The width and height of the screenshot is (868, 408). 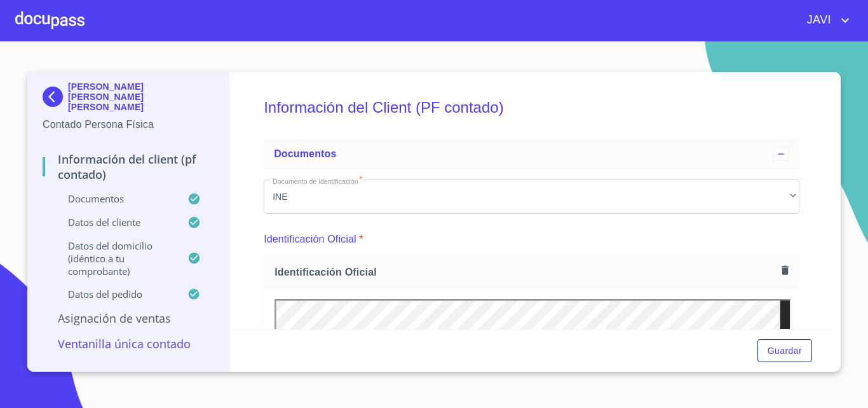 I want to click on img: Docupass spot blue, so click(x=56, y=97).